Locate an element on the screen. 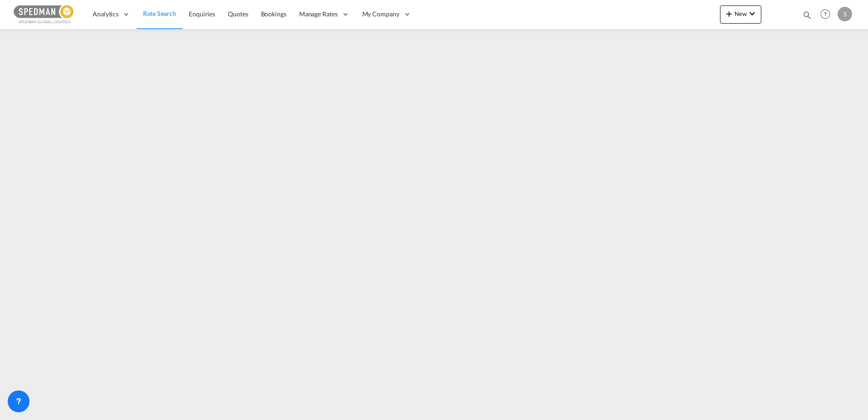 The height and width of the screenshot is (420, 868). span: Help is located at coordinates (825, 14).